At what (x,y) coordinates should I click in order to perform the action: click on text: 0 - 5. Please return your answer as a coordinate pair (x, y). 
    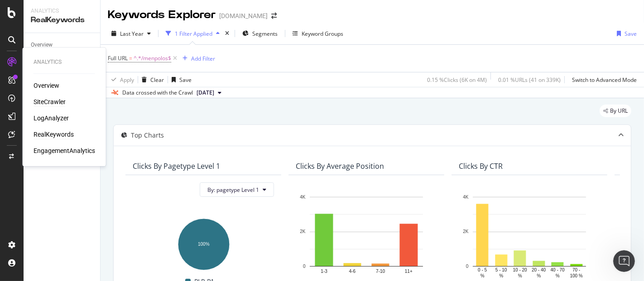
    Looking at the image, I should click on (482, 270).